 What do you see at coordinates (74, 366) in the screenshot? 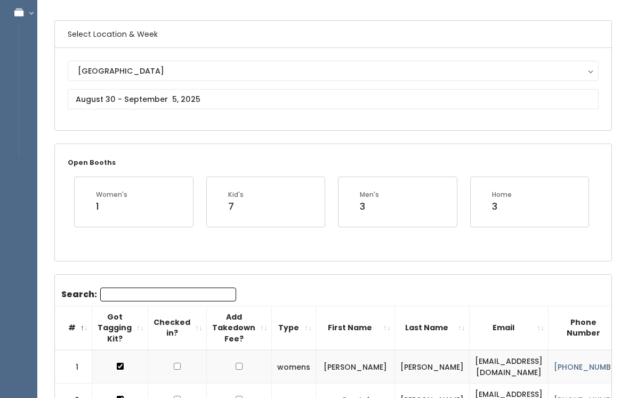
I see `td: 1` at bounding box center [74, 366].